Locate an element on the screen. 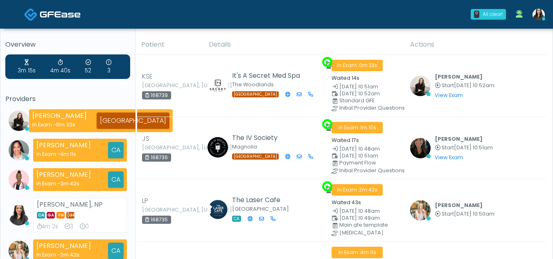 The image size is (553, 259). img: Michelle Picione is located at coordinates (421, 148).